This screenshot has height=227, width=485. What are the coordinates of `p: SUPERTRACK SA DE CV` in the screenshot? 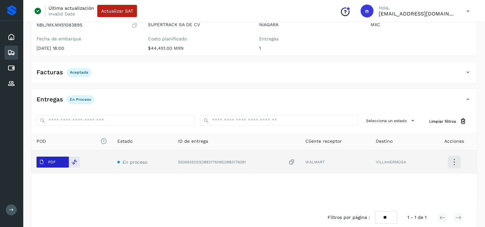 It's located at (199, 25).